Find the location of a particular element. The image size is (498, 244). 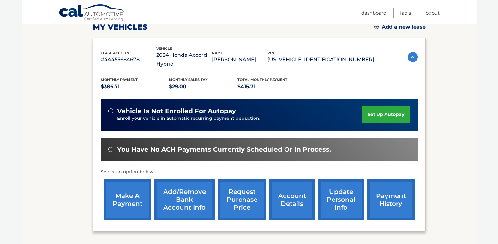

a: Add/Remove bank account info is located at coordinates (184, 200).